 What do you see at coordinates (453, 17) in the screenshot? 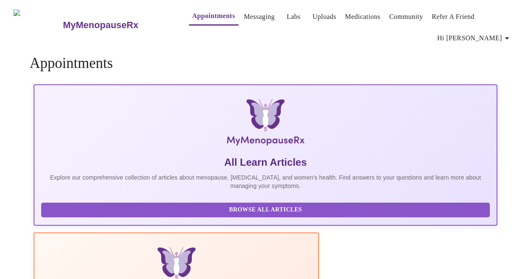
I see `a: Refer a Friend` at bounding box center [453, 17].